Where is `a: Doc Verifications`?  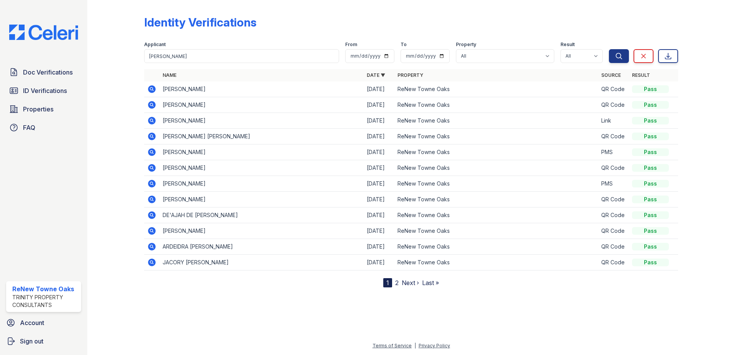
a: Doc Verifications is located at coordinates (43, 72).